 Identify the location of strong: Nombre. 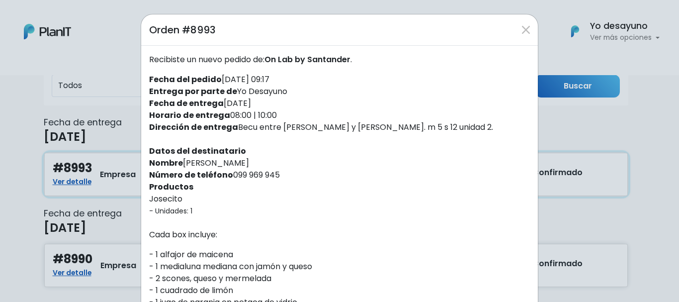
(166, 163).